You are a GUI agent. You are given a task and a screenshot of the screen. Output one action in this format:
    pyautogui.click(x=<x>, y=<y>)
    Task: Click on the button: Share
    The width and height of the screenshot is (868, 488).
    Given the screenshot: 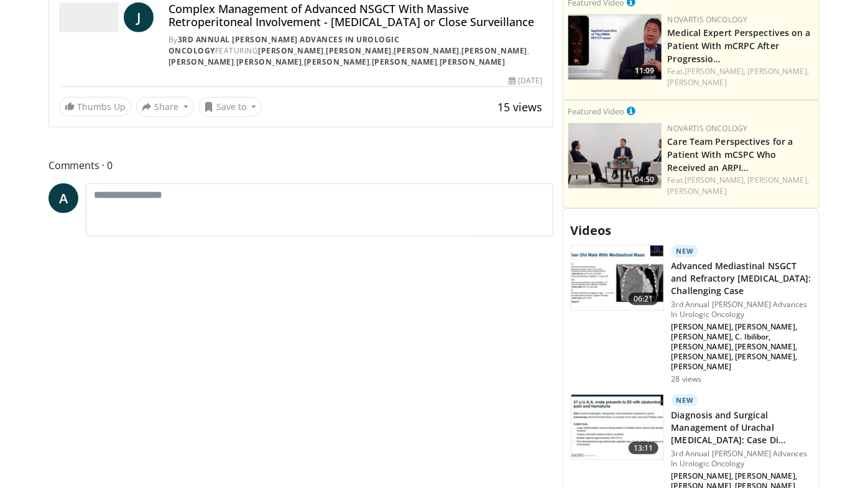 What is the action you would take?
    pyautogui.click(x=164, y=107)
    